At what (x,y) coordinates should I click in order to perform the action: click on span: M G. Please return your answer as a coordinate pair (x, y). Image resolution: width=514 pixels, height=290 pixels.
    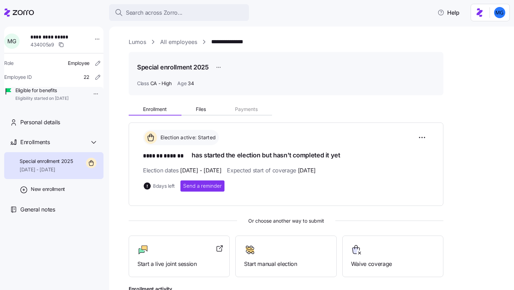
    Looking at the image, I should click on (12, 41).